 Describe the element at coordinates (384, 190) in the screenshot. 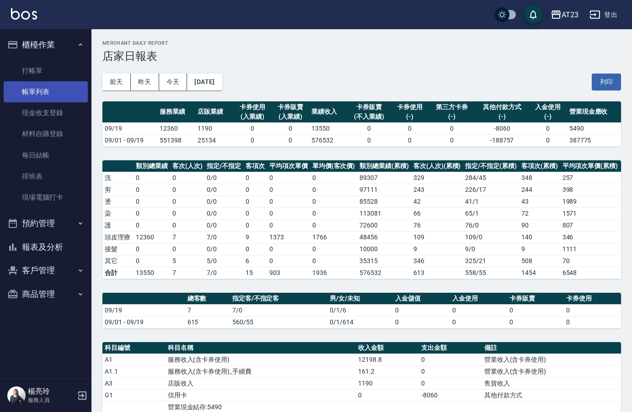

I see `td: 97111` at that location.